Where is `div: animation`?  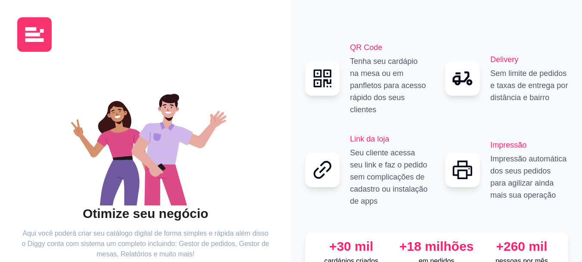 div: animation is located at coordinates (146, 140).